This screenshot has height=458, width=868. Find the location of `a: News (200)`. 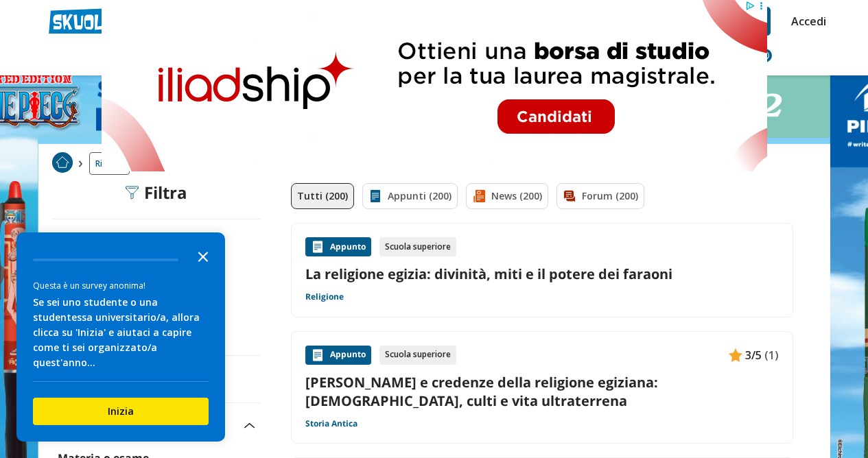

a: News (200) is located at coordinates (507, 196).